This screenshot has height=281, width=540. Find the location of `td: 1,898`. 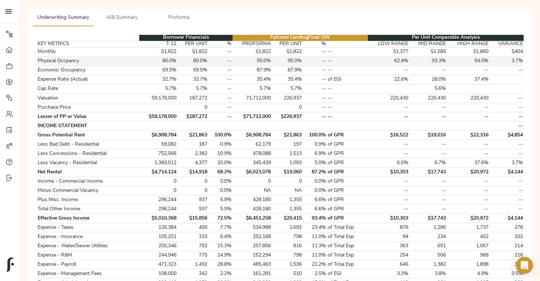

td: 1,898 is located at coordinates (468, 265).